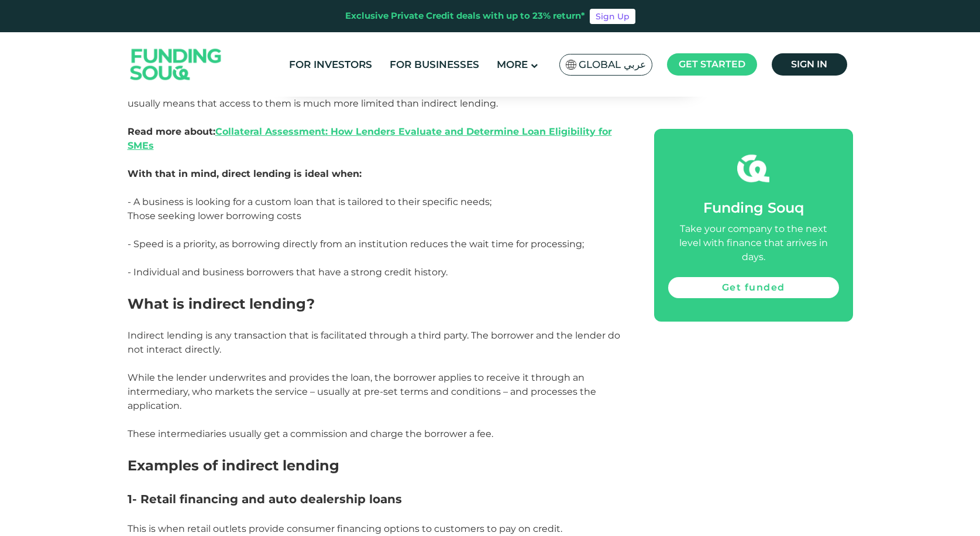  What do you see at coordinates (309, 201) in the screenshot?
I see `span: - A business is looking for a custom loan that is tailored to their specific needs;` at bounding box center [309, 201].